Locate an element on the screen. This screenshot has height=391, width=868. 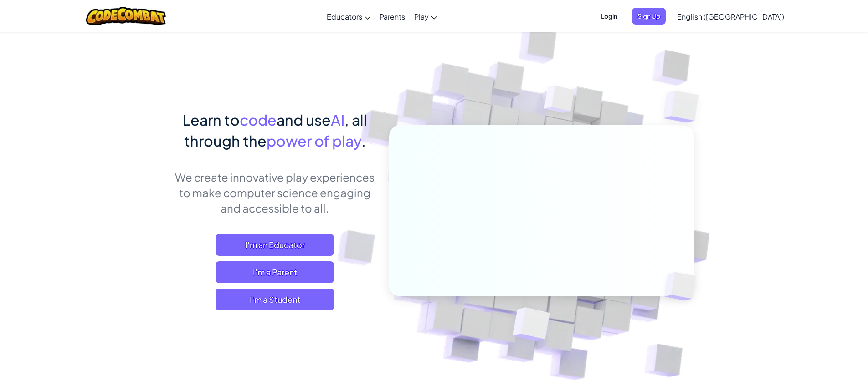
a: I'm an Educator is located at coordinates (275, 245).